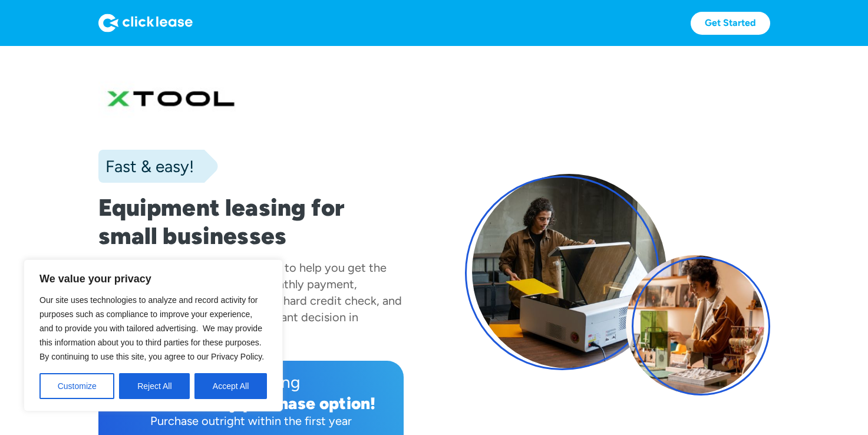 This screenshot has height=435, width=868. What do you see at coordinates (146, 23) in the screenshot?
I see `img: Logo` at bounding box center [146, 23].